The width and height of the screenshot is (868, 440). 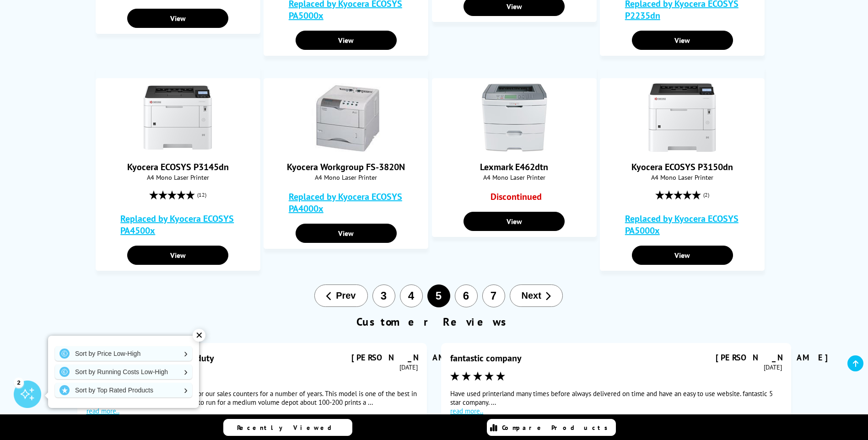 I want to click on span: (2), so click(x=707, y=195).